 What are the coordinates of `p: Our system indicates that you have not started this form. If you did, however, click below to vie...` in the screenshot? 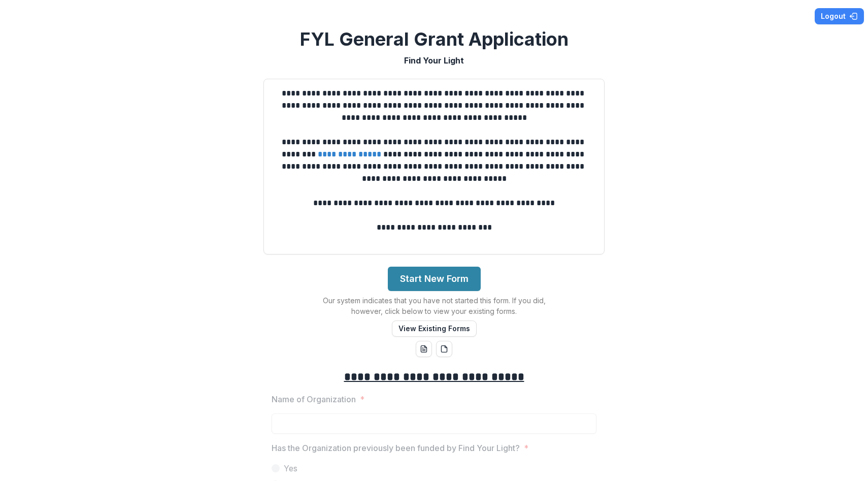 It's located at (434, 306).